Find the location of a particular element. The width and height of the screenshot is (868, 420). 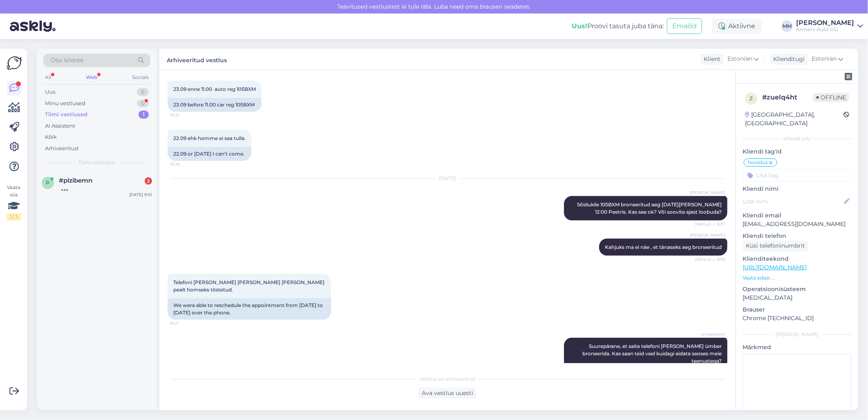

div: Klient is located at coordinates (710, 59).